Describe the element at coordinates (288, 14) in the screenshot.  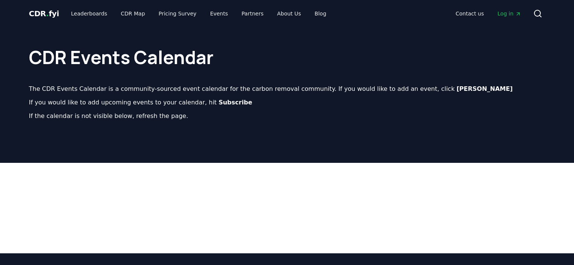
I see `a: About Us` at that location.